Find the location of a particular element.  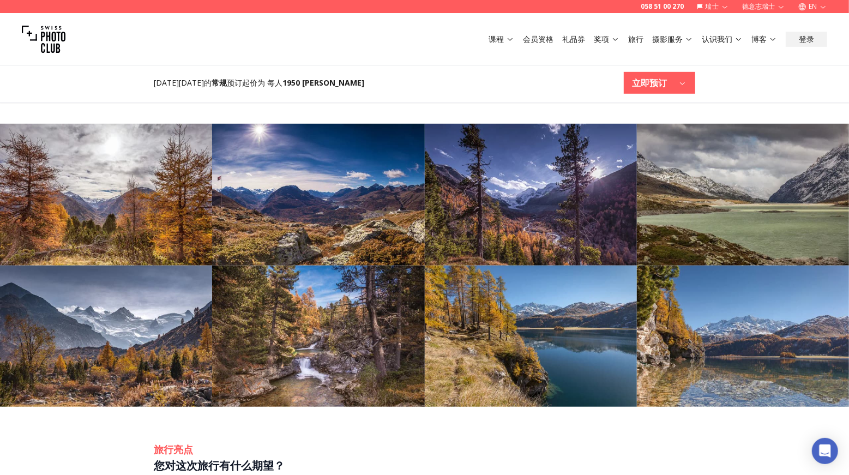

img: 照片508 is located at coordinates (743, 195).